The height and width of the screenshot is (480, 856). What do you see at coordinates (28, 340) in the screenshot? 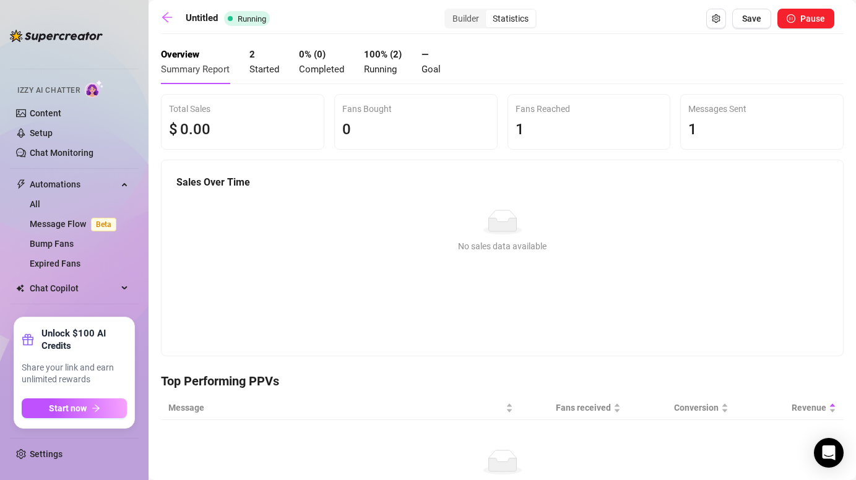
I see `span: gift` at bounding box center [28, 340].